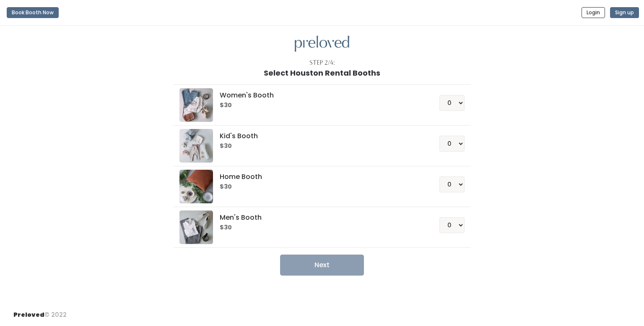 This screenshot has width=644, height=326. I want to click on button: Login, so click(593, 12).